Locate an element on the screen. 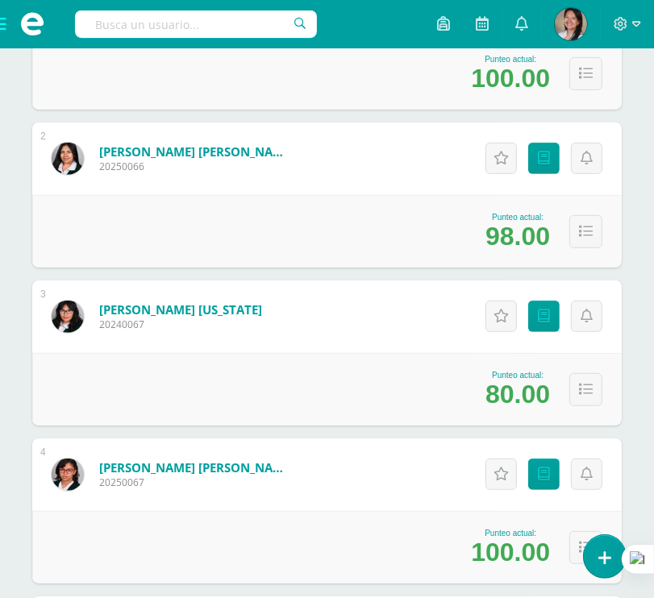 The width and height of the screenshot is (654, 598). img: 55d57cc8610a78d7b404d7944e8358a2.png is located at coordinates (68, 475).